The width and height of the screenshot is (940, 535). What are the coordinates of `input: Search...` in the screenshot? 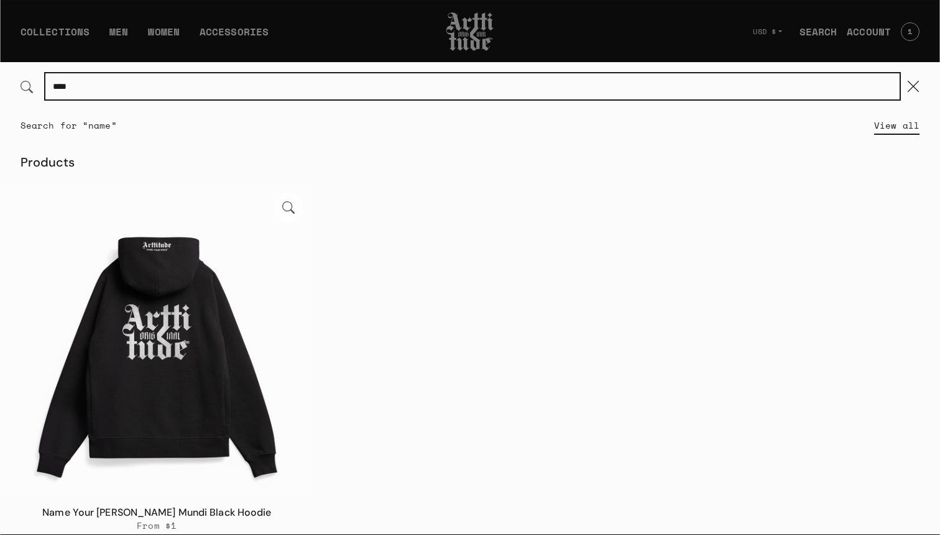 It's located at (473, 86).